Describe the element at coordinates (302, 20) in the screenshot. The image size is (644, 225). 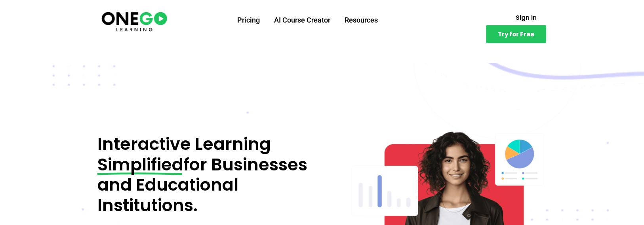
I see `a: AI Course Creator` at that location.